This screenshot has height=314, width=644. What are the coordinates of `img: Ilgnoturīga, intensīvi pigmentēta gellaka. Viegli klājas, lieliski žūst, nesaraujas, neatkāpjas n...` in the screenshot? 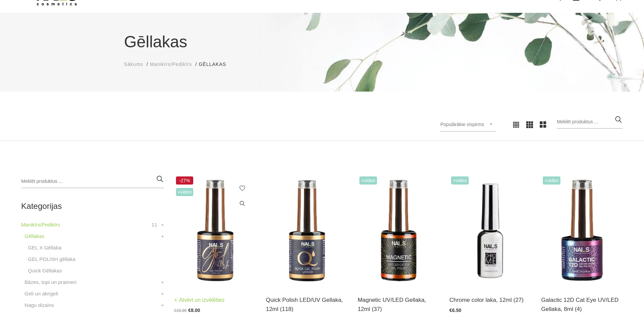 It's located at (215, 231).